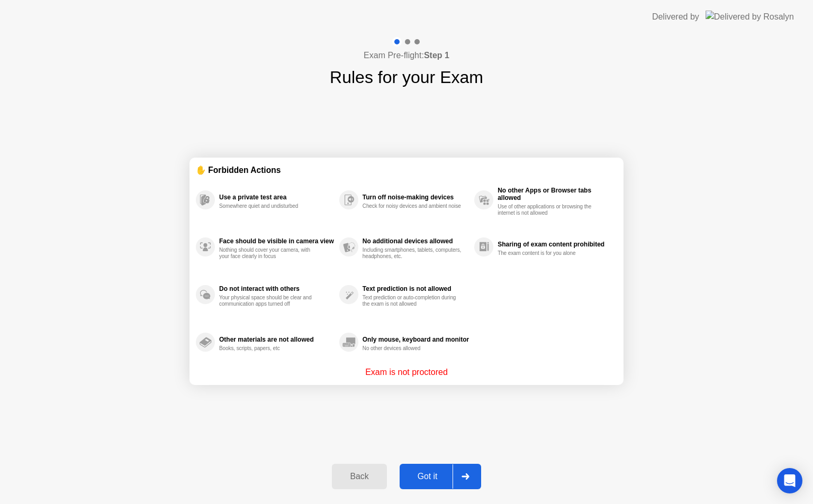  Describe the element at coordinates (359, 476) in the screenshot. I see `div: Back` at that location.